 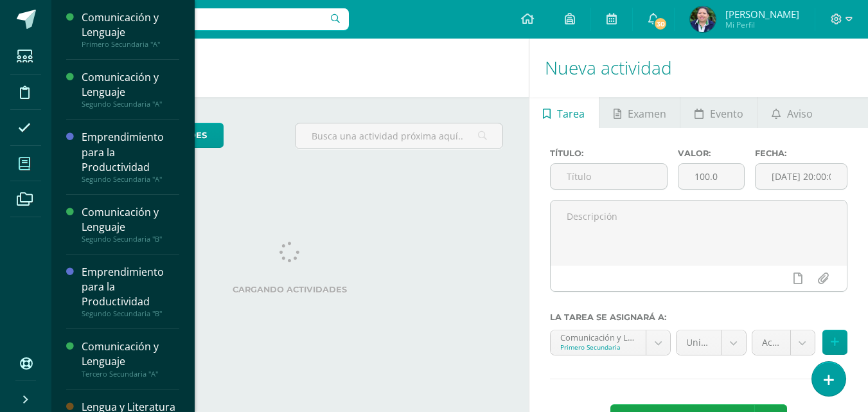 I want to click on span: Unidad 3, so click(x=699, y=342).